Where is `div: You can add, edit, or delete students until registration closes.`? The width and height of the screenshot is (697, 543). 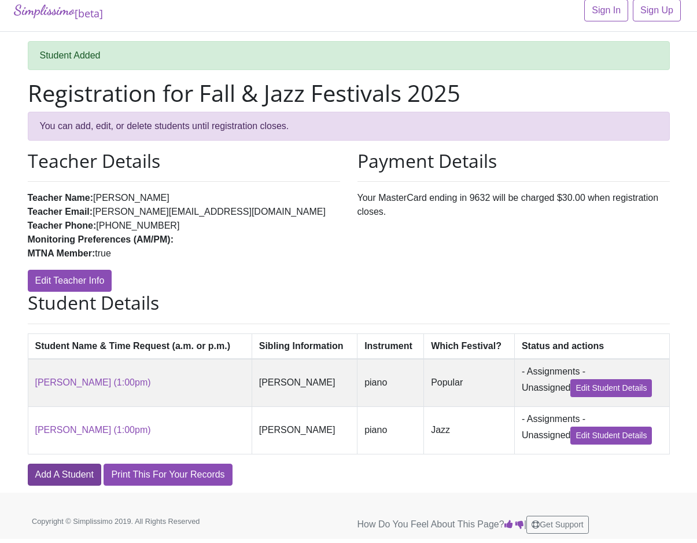 div: You can add, edit, or delete students until registration closes. is located at coordinates (349, 126).